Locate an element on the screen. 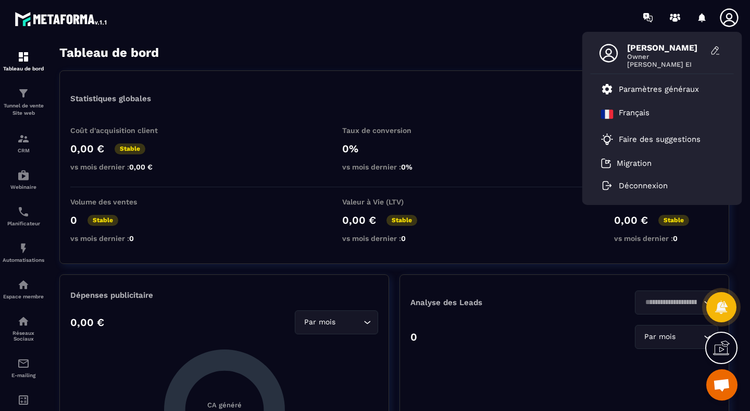 The width and height of the screenshot is (750, 411). p: Migration is located at coordinates (634, 163).